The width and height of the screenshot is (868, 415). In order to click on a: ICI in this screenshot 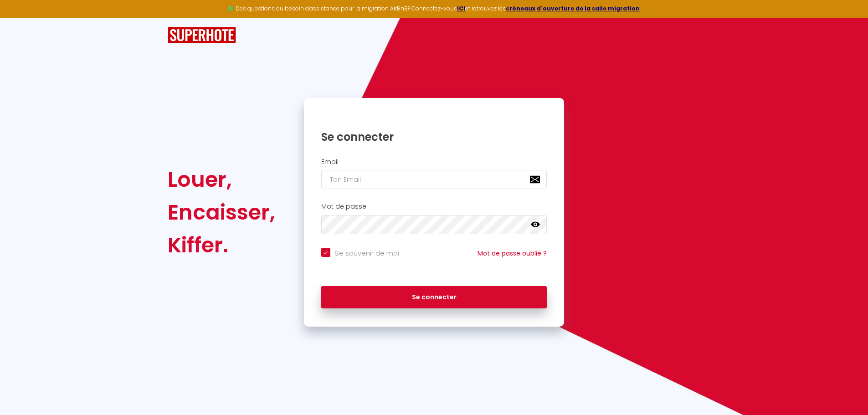, I will do `click(461, 8)`.